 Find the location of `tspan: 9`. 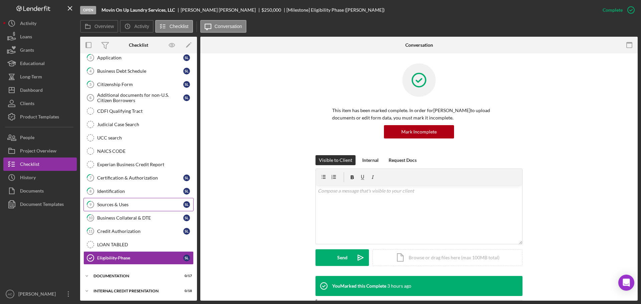

tspan: 9 is located at coordinates (90, 204).